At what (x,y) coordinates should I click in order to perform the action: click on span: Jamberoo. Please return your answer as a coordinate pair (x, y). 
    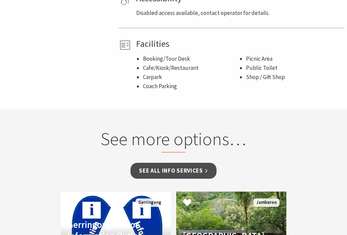
    Looking at the image, I should click on (266, 202).